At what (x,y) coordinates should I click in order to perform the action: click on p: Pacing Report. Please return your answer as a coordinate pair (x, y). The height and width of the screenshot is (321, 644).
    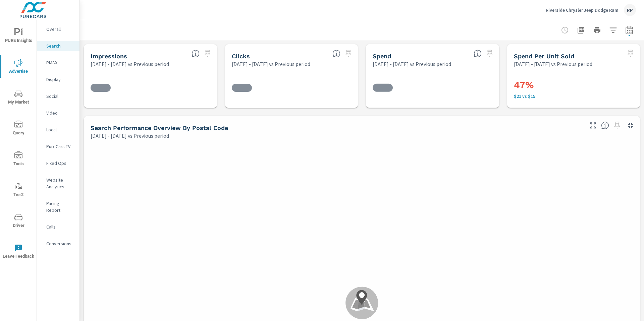
    Looking at the image, I should click on (60, 207).